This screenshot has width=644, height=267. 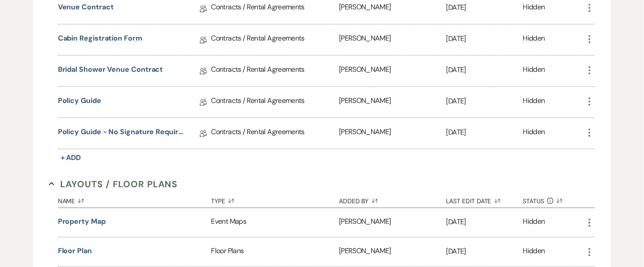 I want to click on button: Property Map, so click(x=82, y=222).